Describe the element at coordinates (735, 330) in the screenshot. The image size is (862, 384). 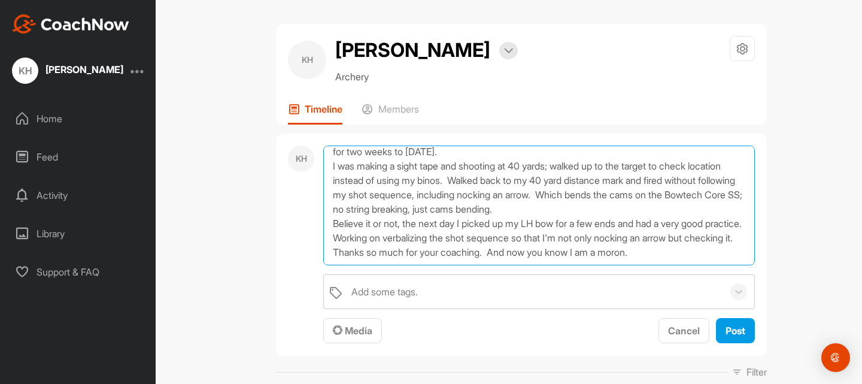
I see `button: Post` at that location.